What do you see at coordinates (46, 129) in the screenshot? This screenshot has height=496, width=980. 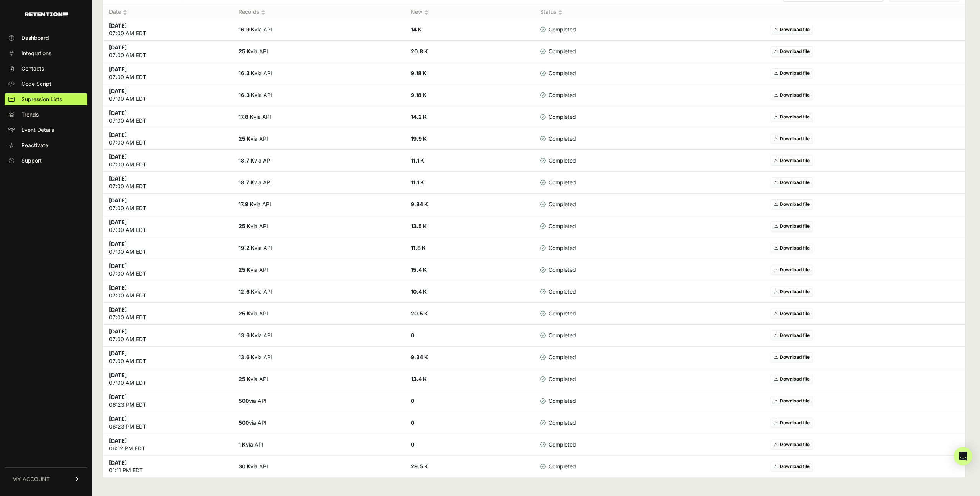 I see `a: Event Details` at bounding box center [46, 129].